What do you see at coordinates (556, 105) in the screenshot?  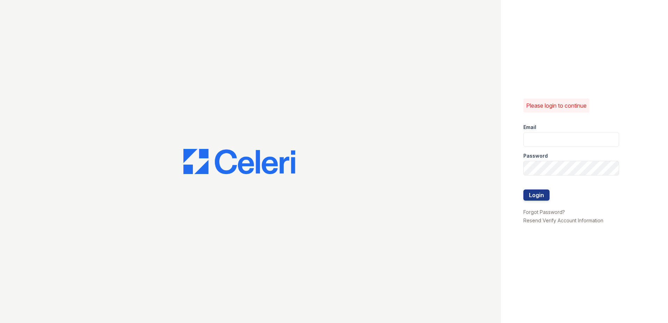 I see `p: Please login to continue` at bounding box center [556, 105].